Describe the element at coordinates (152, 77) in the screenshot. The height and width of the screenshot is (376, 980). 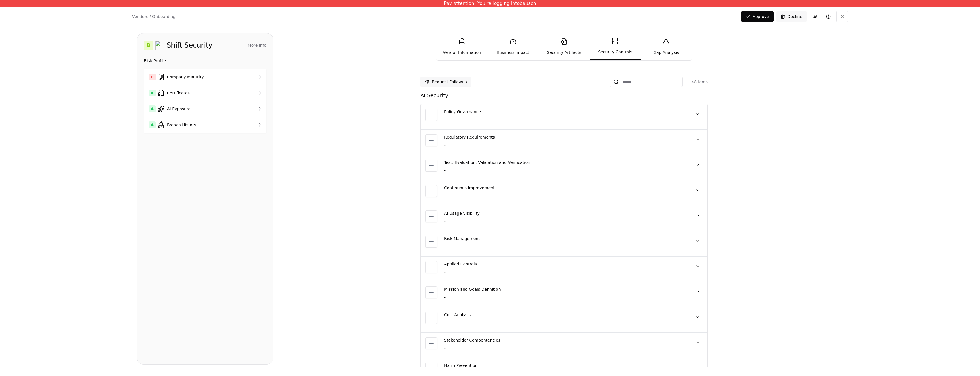
I see `div: F` at that location.